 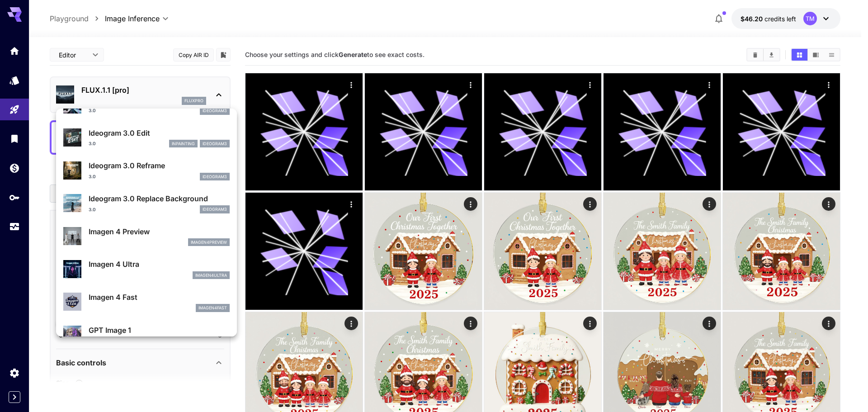 What do you see at coordinates (159, 232) in the screenshot?
I see `p: Imagen 4 Preview` at bounding box center [159, 232].